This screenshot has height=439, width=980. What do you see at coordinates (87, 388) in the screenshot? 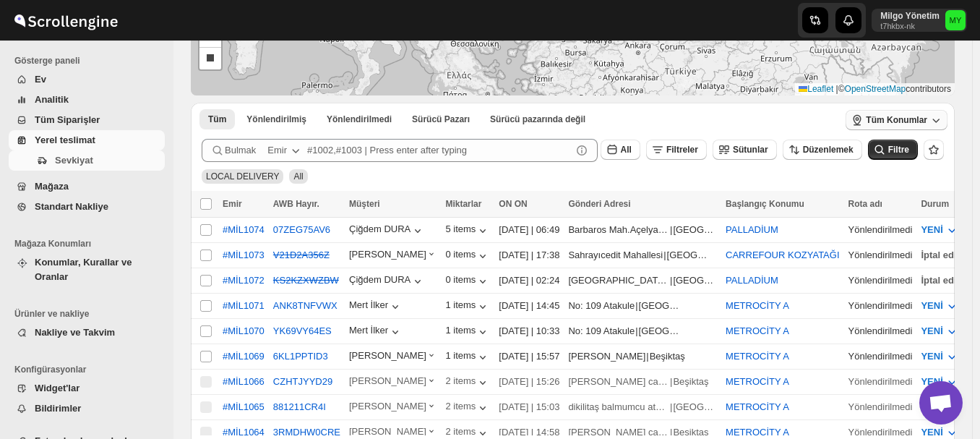
I see `button: Widget'lar` at bounding box center [87, 388].